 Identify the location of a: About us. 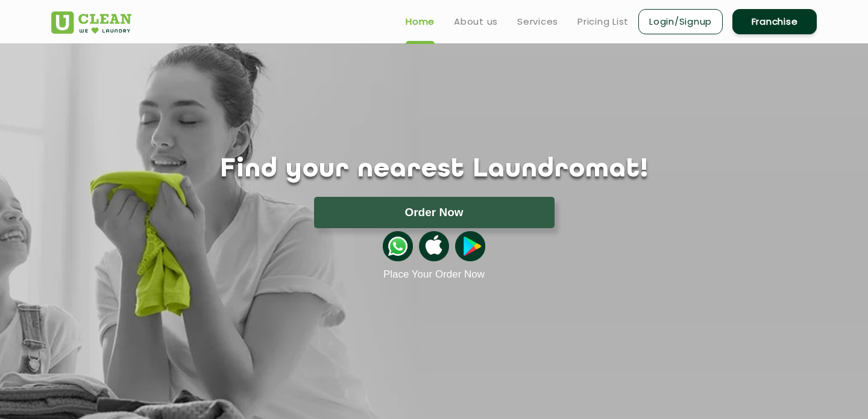
(476, 22).